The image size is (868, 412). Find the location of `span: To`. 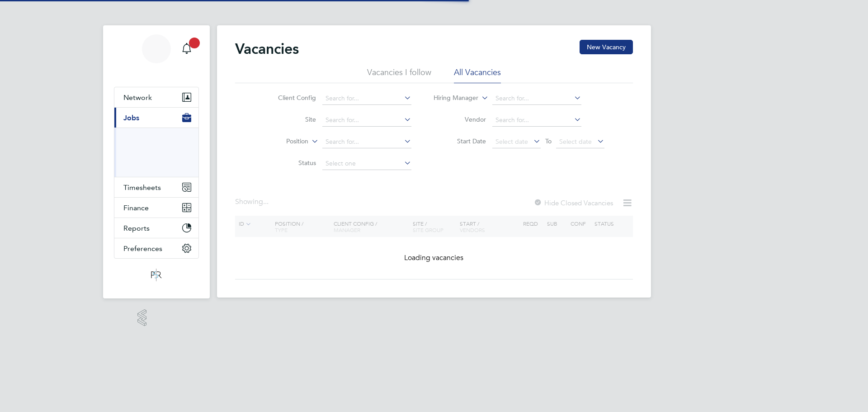

span: To is located at coordinates (548, 141).